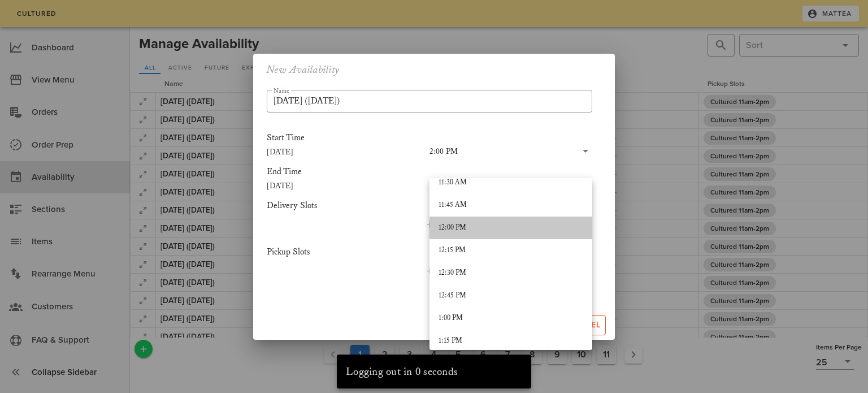  What do you see at coordinates (511, 340) in the screenshot?
I see `div: 1:15 PM` at bounding box center [511, 340].